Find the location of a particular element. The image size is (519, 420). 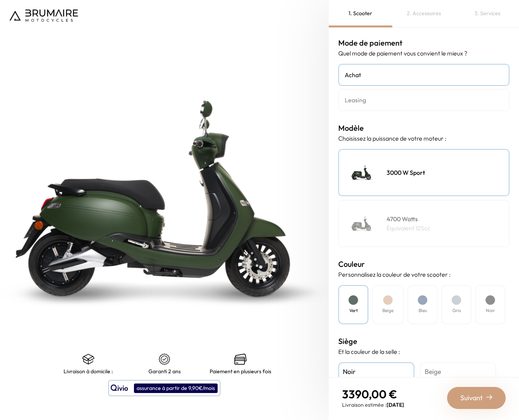

img: credit-cards.png is located at coordinates (241, 360).